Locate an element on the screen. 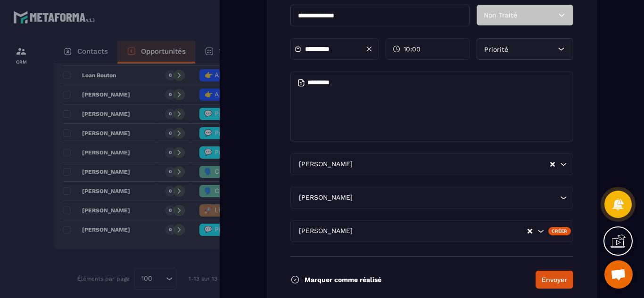  span: Priorité is located at coordinates (496, 50).